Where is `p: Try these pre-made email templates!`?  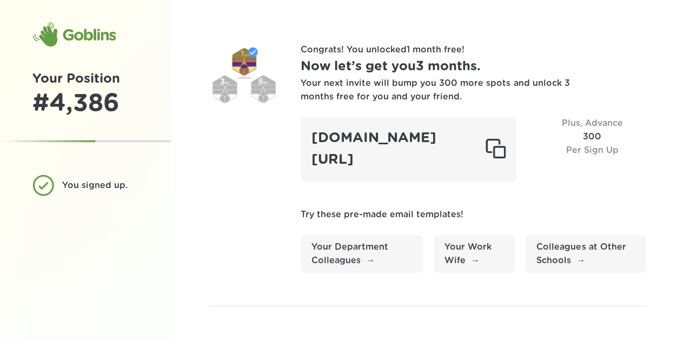
p: Try these pre-made email templates! is located at coordinates (473, 215).